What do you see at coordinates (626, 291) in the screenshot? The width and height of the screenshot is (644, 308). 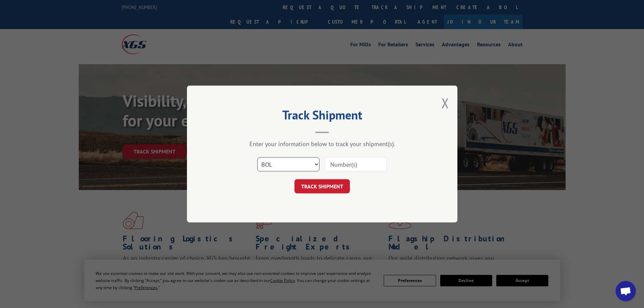 I see `div: Open chat` at bounding box center [626, 291].